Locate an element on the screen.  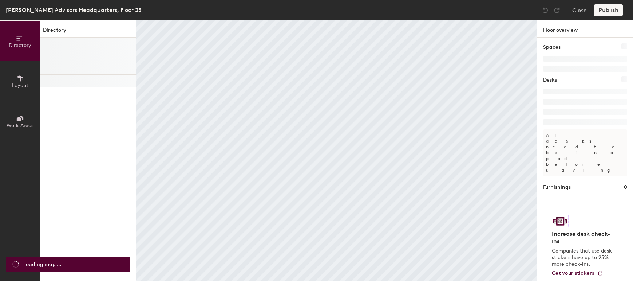
h1: Directory is located at coordinates (88, 32).